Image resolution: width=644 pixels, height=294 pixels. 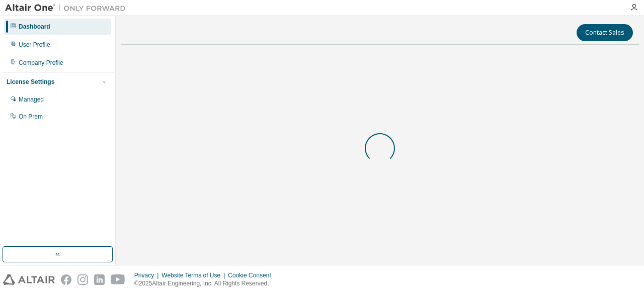 I want to click on img: instagram.svg, so click(x=83, y=279).